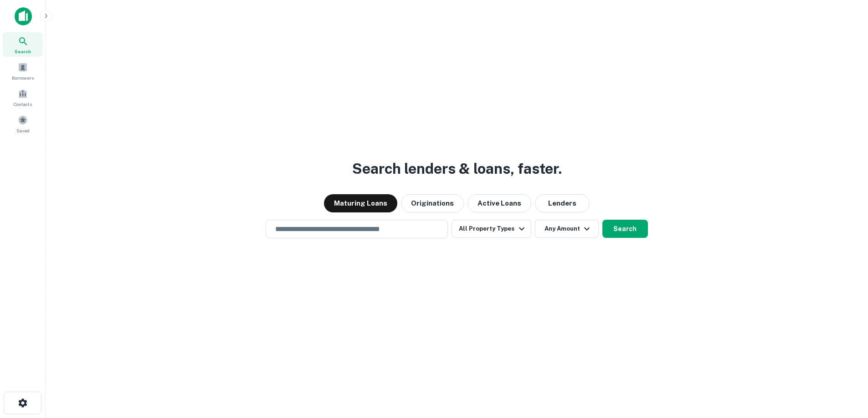 This screenshot has height=418, width=868. What do you see at coordinates (22, 124) in the screenshot?
I see `a: Saved` at bounding box center [22, 124].